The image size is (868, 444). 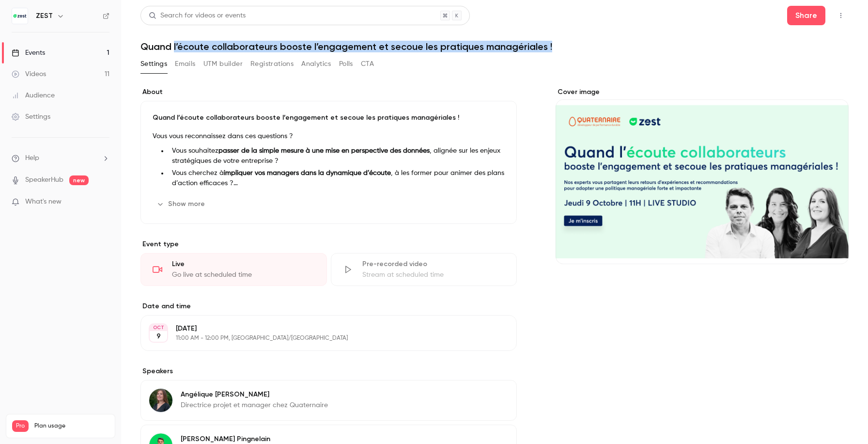 What do you see at coordinates (346, 64) in the screenshot?
I see `button: Polls` at bounding box center [346, 64].